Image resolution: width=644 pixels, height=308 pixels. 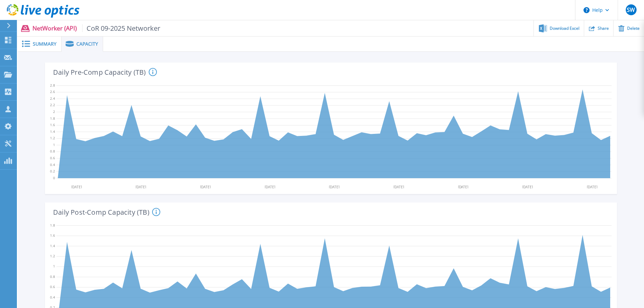 I want to click on h4: Daily Post-Comp Capacity (TB), so click(x=106, y=212).